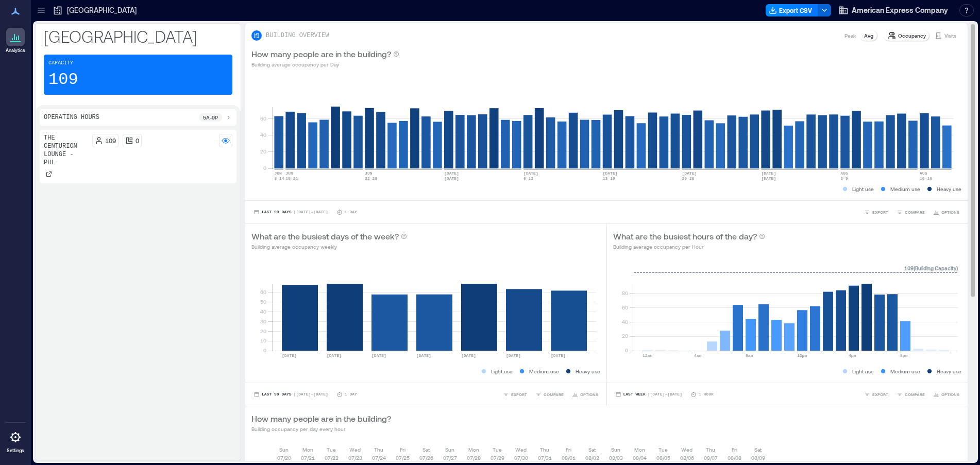 The width and height of the screenshot is (980, 465). Describe the element at coordinates (851, 35) in the screenshot. I see `p: Peak` at that location.